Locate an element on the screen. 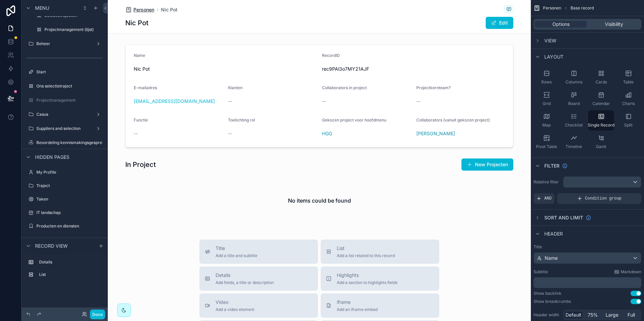  div: Show backlink is located at coordinates (547, 294).